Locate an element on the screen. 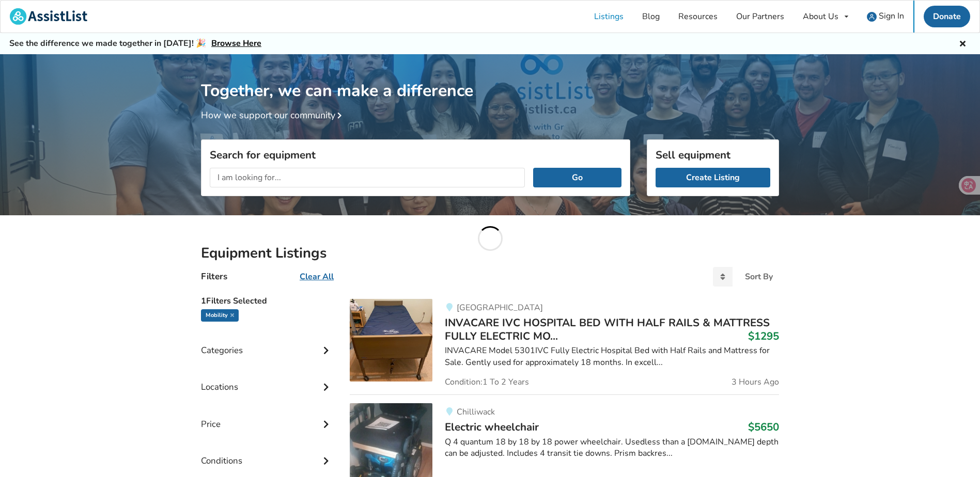  h2: Equipment Listings is located at coordinates (489, 253).